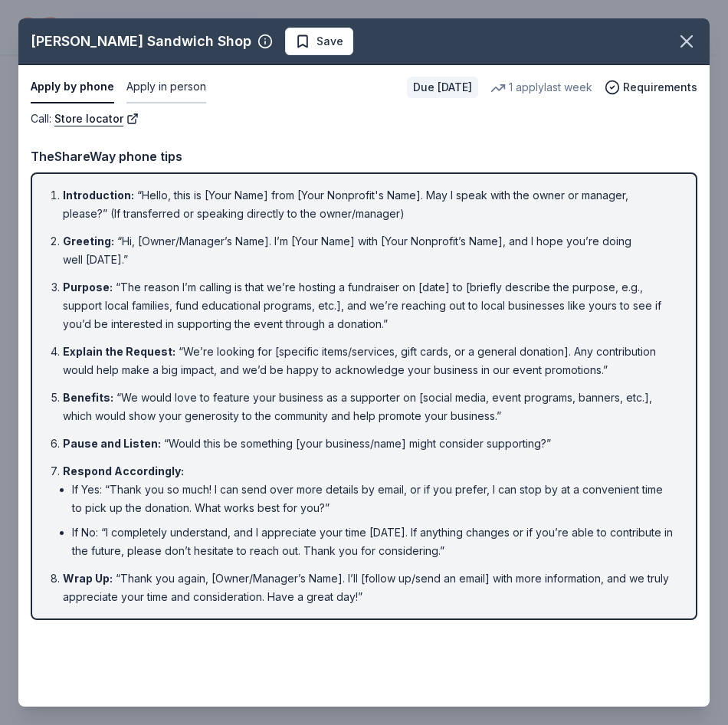 Image resolution: width=728 pixels, height=725 pixels. Describe the element at coordinates (96, 119) in the screenshot. I see `a: Store locator` at that location.